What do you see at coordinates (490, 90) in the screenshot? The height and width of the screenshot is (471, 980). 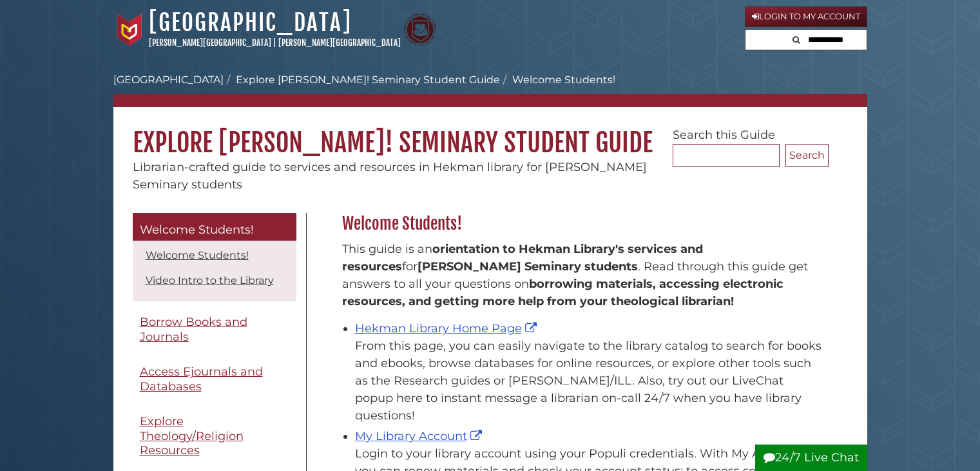 I see `nav: breadcrumb` at bounding box center [490, 90].